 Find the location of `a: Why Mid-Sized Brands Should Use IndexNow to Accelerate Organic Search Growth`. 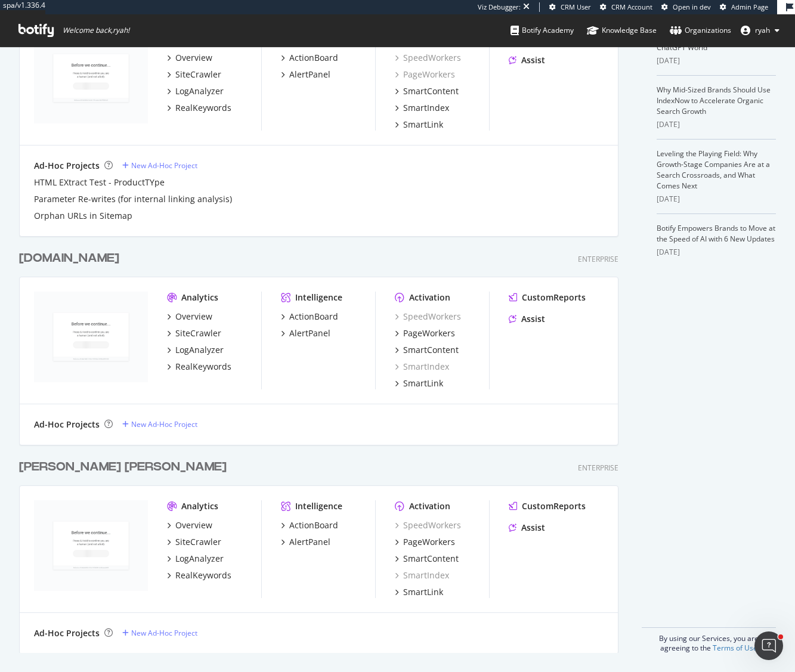

a: Why Mid-Sized Brands Should Use IndexNow to Accelerate Organic Search Growth is located at coordinates (714, 100).